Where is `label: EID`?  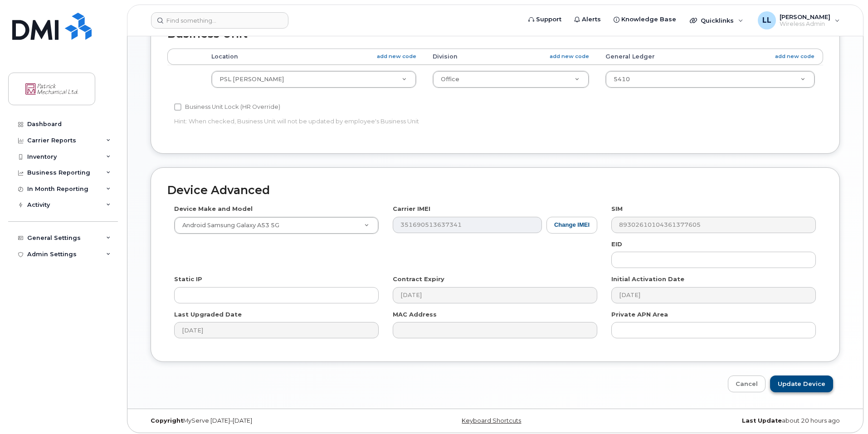
label: EID is located at coordinates (616, 244).